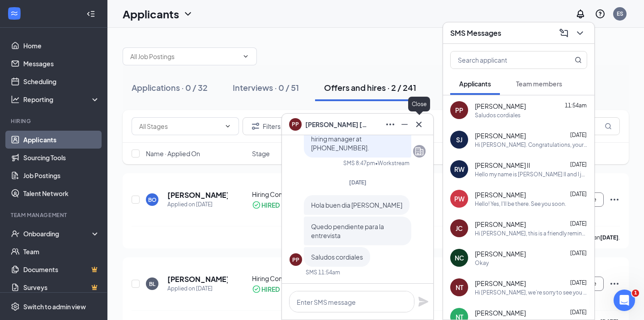 The height and width of the screenshot is (320, 644). Describe the element at coordinates (419, 124) in the screenshot. I see `svg: Cross` at that location.